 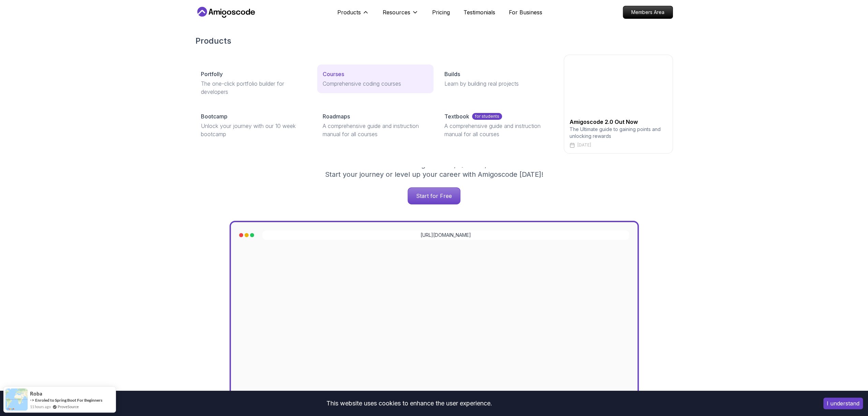 I want to click on p: Bootcamp, so click(x=214, y=116).